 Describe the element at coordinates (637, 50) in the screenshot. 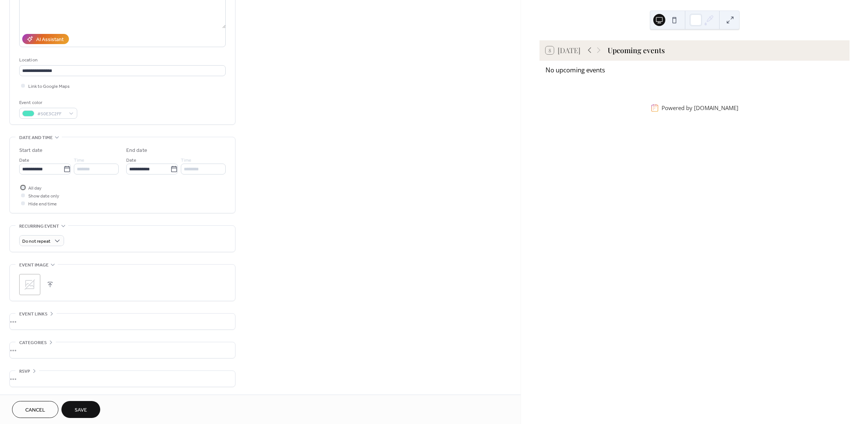

I see `div: Upcoming events` at that location.